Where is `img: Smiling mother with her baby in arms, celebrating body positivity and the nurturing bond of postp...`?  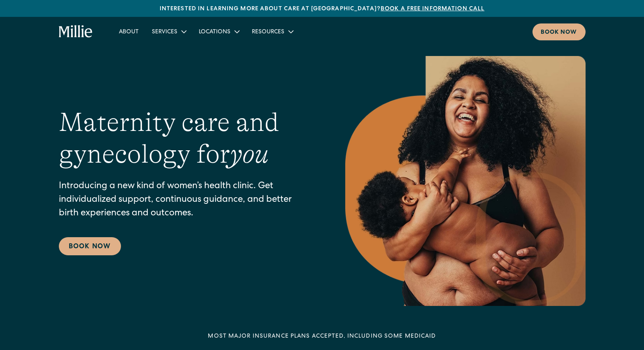 img: Smiling mother with her baby in arms, celebrating body positivity and the nurturing bond of postp... is located at coordinates (465, 181).